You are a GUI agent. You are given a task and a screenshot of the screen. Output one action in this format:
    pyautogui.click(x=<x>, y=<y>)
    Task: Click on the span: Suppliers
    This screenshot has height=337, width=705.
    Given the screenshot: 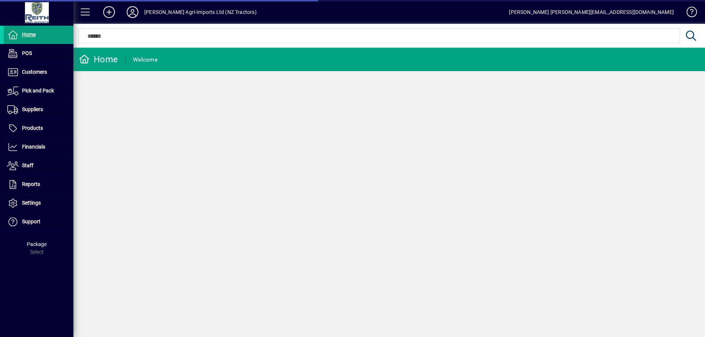 What is the action you would take?
    pyautogui.click(x=32, y=109)
    